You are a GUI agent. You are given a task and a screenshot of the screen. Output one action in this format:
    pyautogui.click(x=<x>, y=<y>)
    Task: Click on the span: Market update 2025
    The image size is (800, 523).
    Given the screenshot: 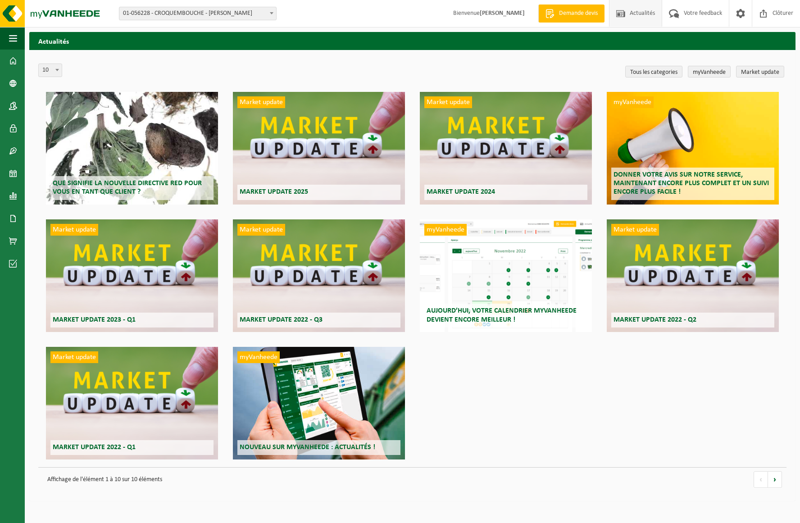 What is the action you would take?
    pyautogui.click(x=274, y=192)
    